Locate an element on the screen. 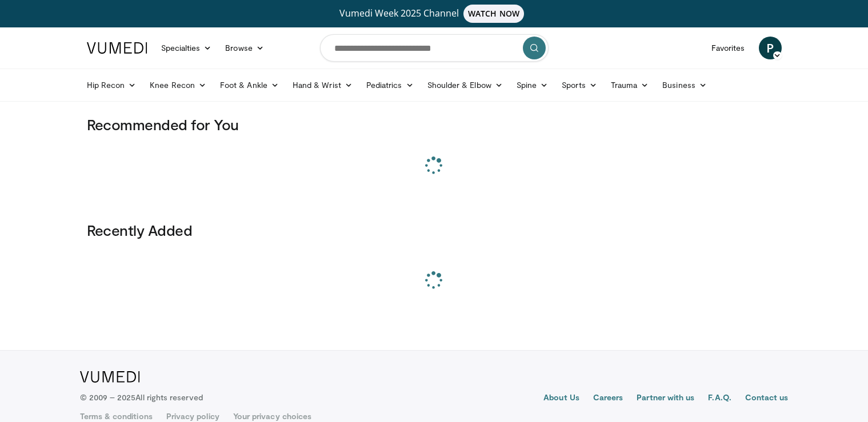  a: Foot & Ankle is located at coordinates (249, 85).